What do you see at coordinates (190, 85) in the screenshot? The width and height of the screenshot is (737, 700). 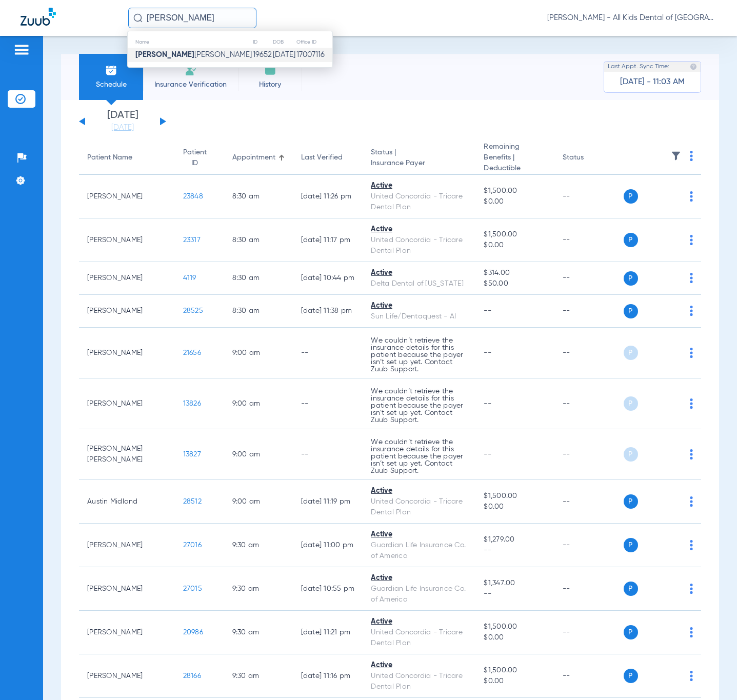 I see `span: Insurance Verification` at bounding box center [190, 85].